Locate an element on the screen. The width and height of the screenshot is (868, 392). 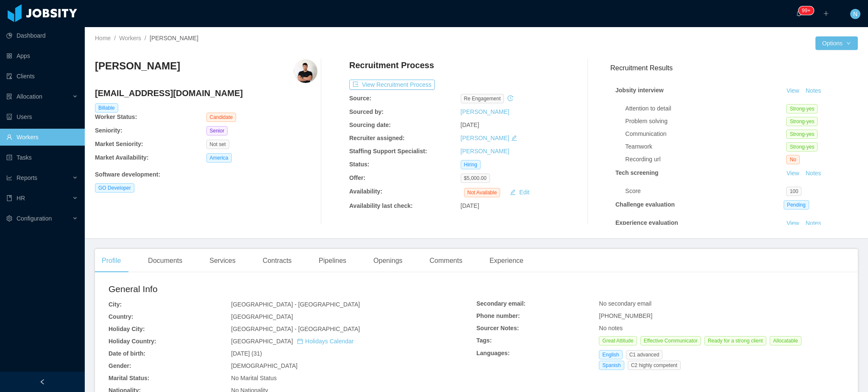
b: Country: is located at coordinates (121, 317).